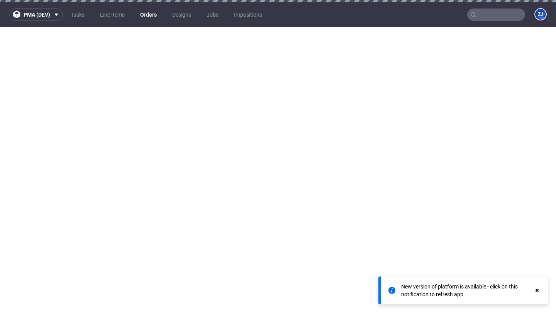 The height and width of the screenshot is (314, 556). I want to click on button: pma (dev), so click(36, 15).